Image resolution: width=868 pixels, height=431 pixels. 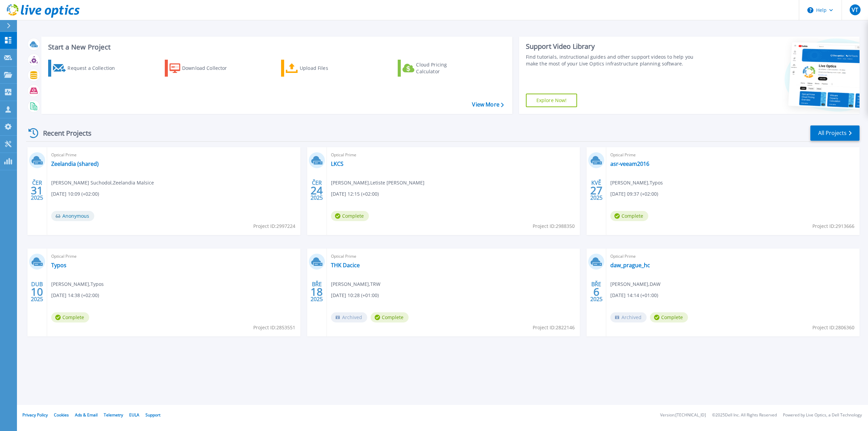 I want to click on a: EULA, so click(x=134, y=415).